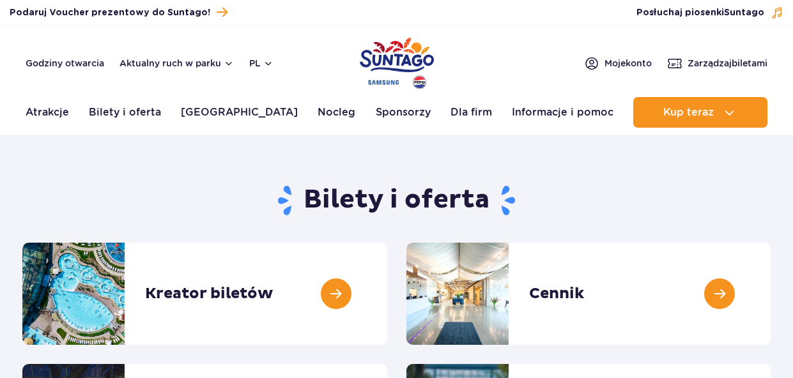  I want to click on a: Podaruj Voucher prezentowy do Suntago!, so click(118, 12).